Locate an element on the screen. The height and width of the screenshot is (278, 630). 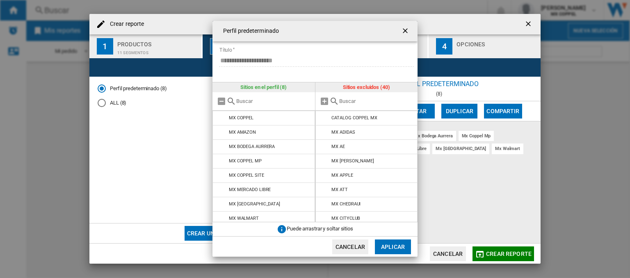
span: Puede arrastrar y soltar sitios is located at coordinates (320, 229).